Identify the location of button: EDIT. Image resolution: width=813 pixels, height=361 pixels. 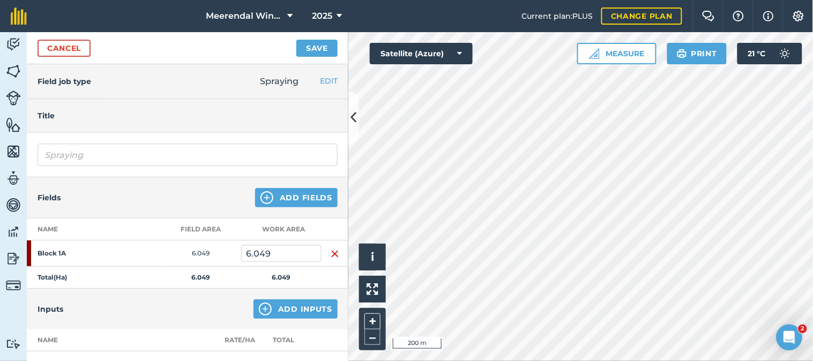
(329, 81).